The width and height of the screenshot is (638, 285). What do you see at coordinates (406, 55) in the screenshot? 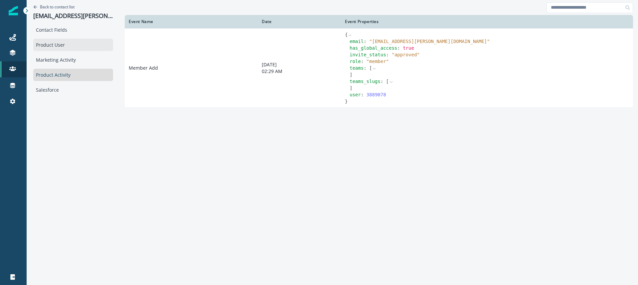
I see `span: " approved "` at bounding box center [406, 55].